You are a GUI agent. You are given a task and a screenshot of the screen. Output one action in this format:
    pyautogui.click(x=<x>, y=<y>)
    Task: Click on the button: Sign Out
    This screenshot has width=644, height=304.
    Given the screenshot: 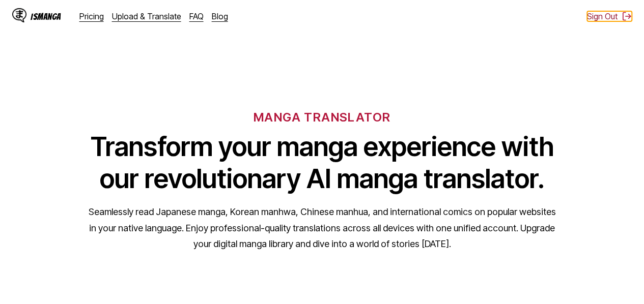 What is the action you would take?
    pyautogui.click(x=609, y=16)
    